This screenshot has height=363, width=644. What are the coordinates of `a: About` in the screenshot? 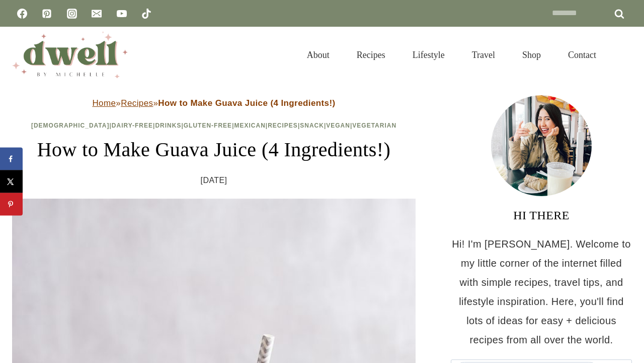 It's located at (318, 55).